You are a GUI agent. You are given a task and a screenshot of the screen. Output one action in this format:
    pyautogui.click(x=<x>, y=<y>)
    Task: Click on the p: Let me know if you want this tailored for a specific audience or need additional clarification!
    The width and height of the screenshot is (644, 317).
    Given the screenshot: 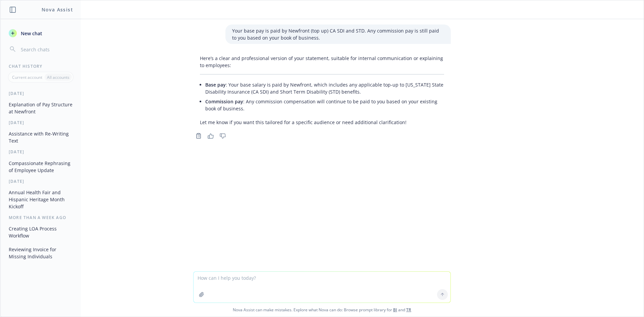 What is the action you would take?
    pyautogui.click(x=322, y=122)
    